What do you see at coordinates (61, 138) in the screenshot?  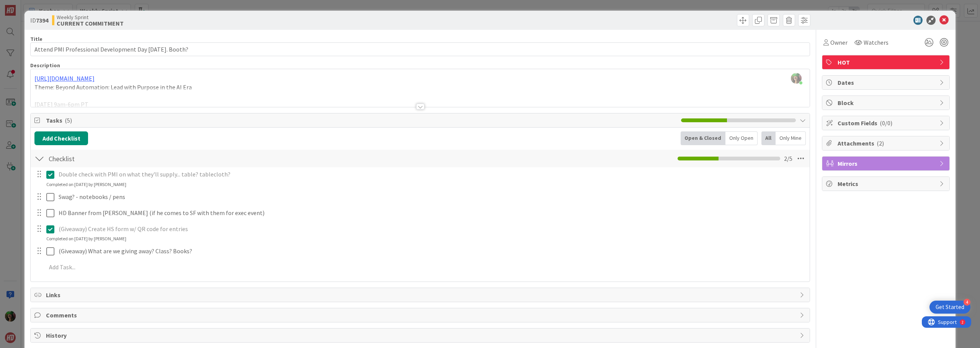 I see `button: Add Checklist` at bounding box center [61, 138].